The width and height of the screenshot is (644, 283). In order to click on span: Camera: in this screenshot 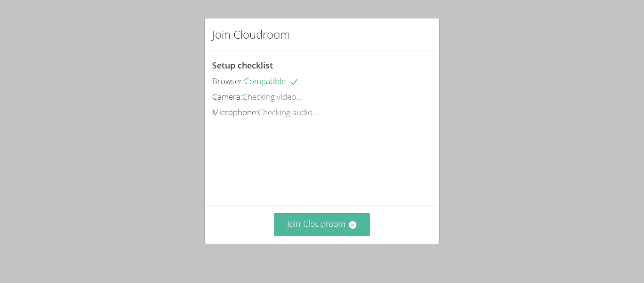, I will do `click(227, 97)`.